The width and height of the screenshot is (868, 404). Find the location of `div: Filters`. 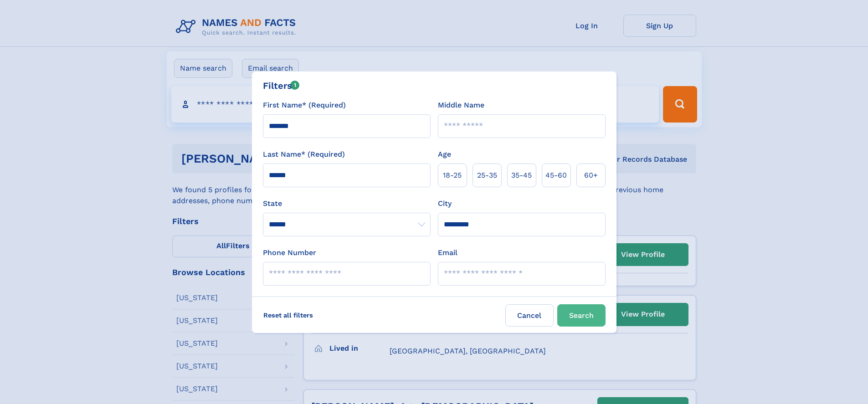

div: Filters is located at coordinates (281, 85).